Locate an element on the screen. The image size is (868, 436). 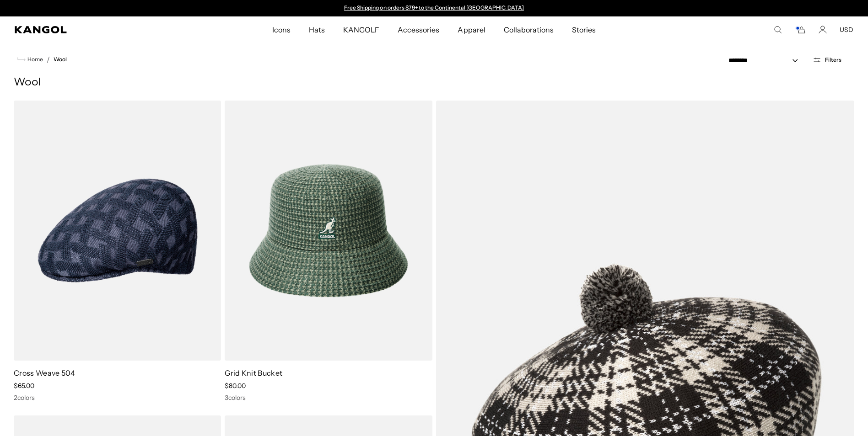
span: Filters is located at coordinates (833, 60).